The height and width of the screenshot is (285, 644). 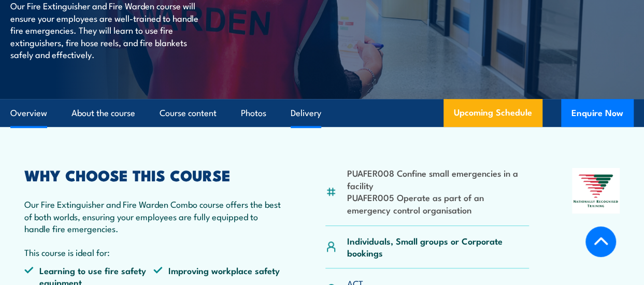 I want to click on p: This course is ideal for:, so click(x=154, y=252).